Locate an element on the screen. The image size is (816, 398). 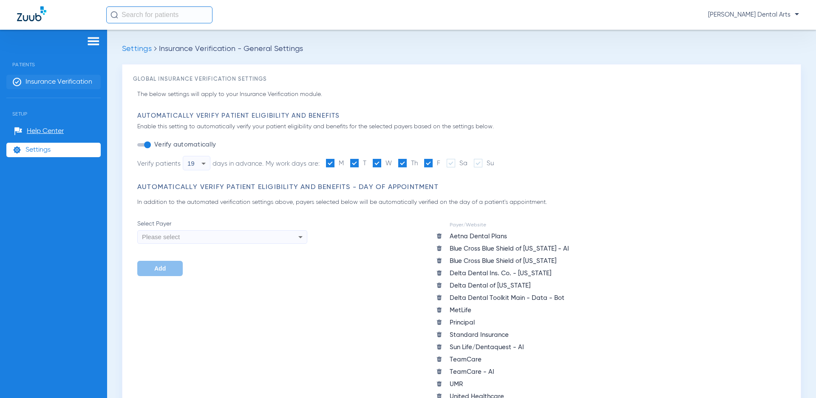
span: Add is located at coordinates (160, 269).